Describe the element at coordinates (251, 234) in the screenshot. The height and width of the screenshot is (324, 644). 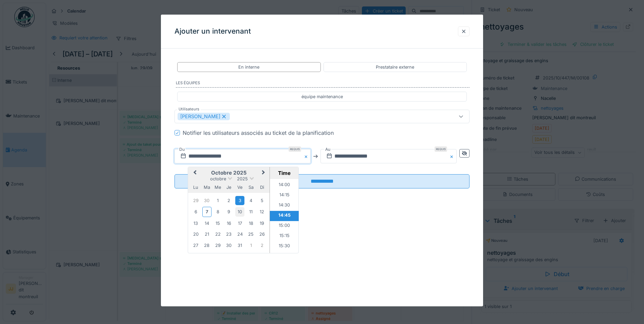
I see `div: Choose samedi 25 octobre 2025` at that location.